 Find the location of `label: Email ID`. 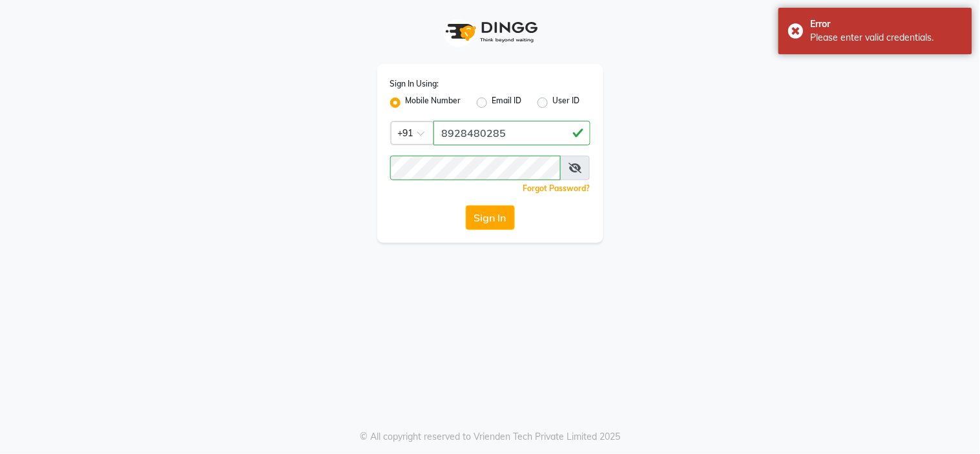

label: Email ID is located at coordinates (507, 103).